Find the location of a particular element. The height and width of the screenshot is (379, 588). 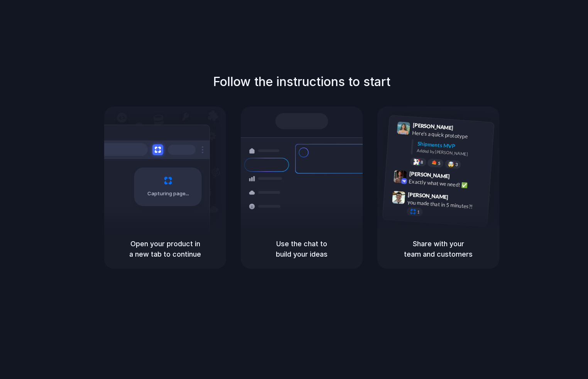

span: 9:41 AM is located at coordinates (463, 129).